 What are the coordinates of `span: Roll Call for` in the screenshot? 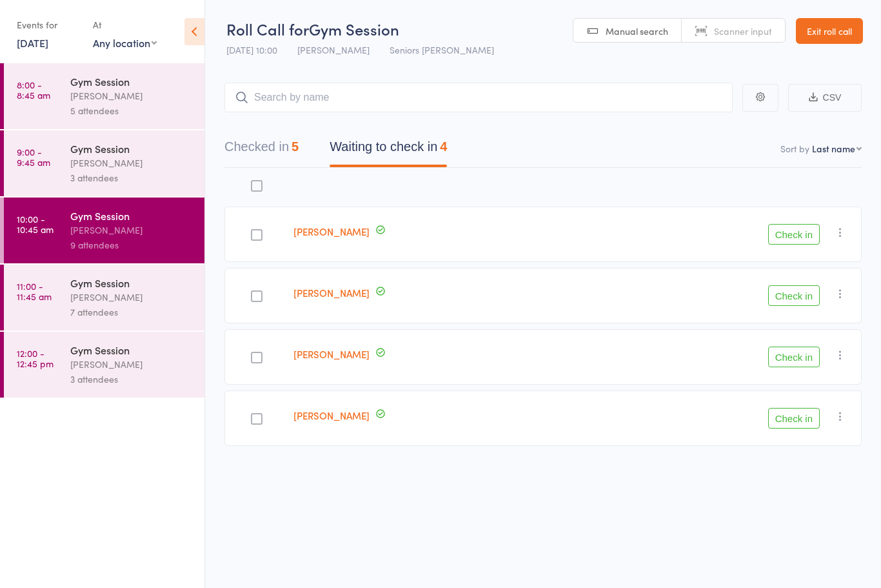 It's located at (268, 29).